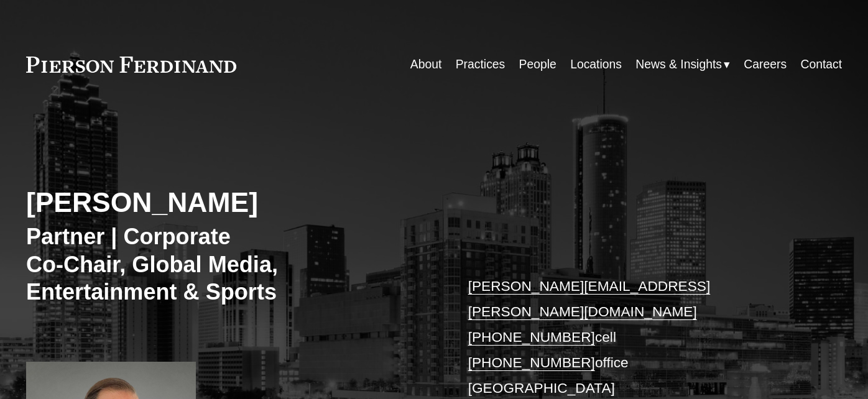 The image size is (868, 399). I want to click on a: About, so click(426, 65).